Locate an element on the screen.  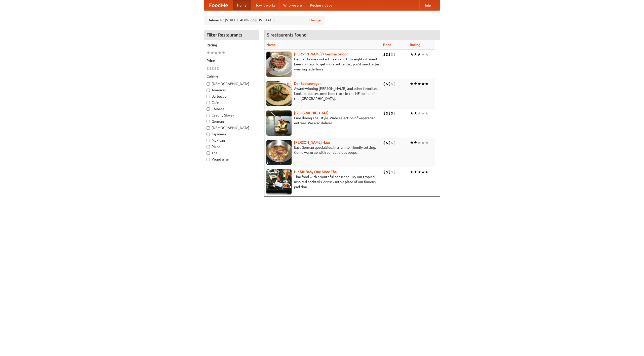
a: Change is located at coordinates (315, 20).